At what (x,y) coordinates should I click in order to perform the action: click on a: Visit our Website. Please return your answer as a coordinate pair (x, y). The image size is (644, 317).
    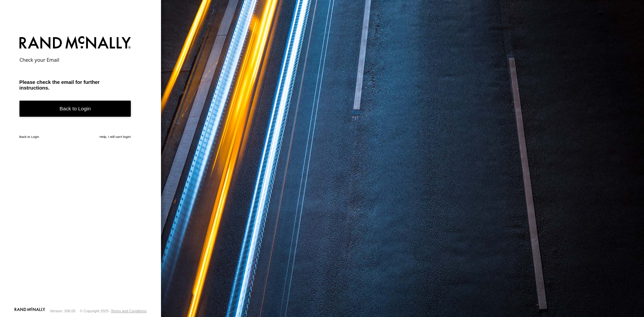
    Looking at the image, I should click on (30, 311).